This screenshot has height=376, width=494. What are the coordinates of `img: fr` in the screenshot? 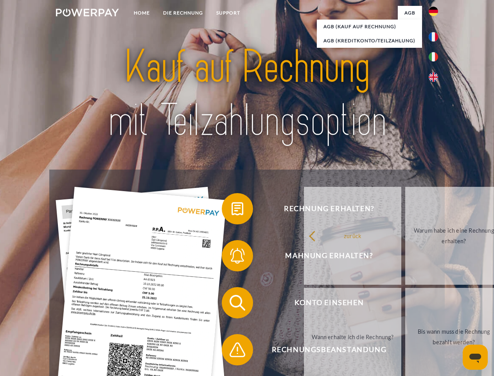 It's located at (434, 37).